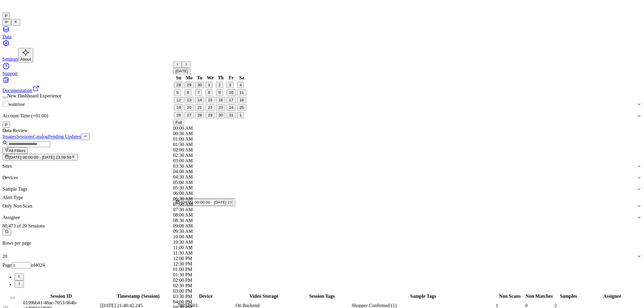 Image resolution: width=644 pixels, height=308 pixels. Describe the element at coordinates (220, 85) in the screenshot. I see `button: Thursday, October 2nd, 2025` at that location.